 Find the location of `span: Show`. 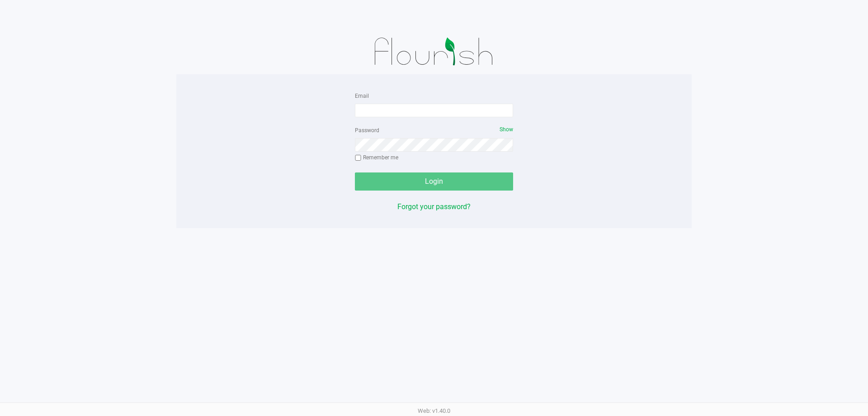

span: Show is located at coordinates (507, 130).